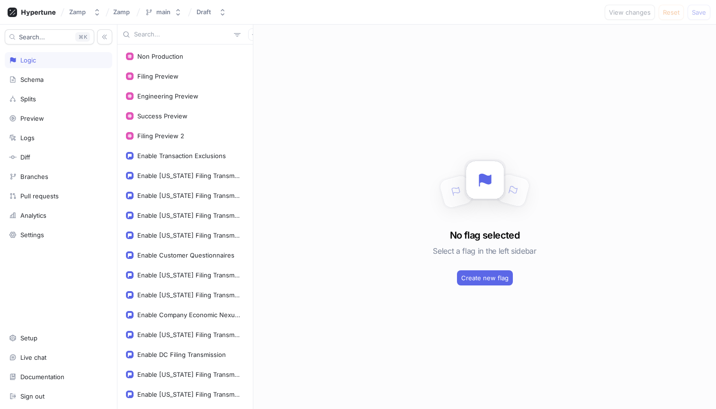  Describe the element at coordinates (181, 355) in the screenshot. I see `div: Enable DC Filing Transmission` at that location.